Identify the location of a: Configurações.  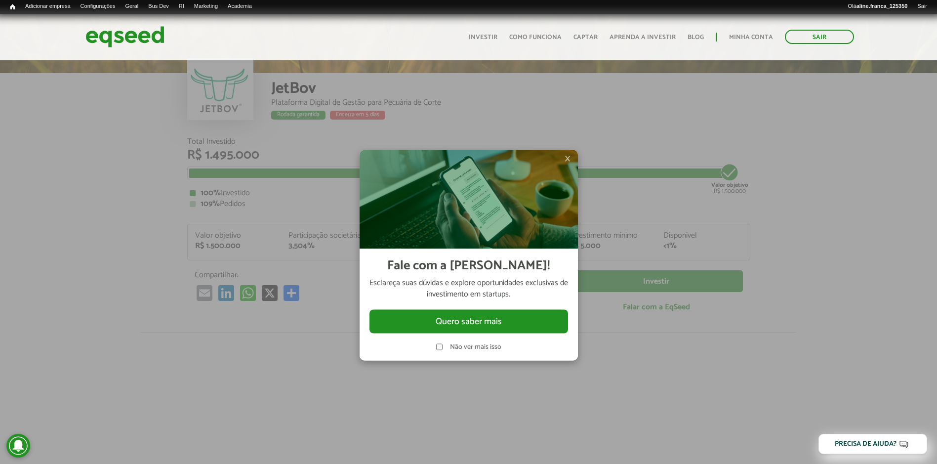
(98, 6).